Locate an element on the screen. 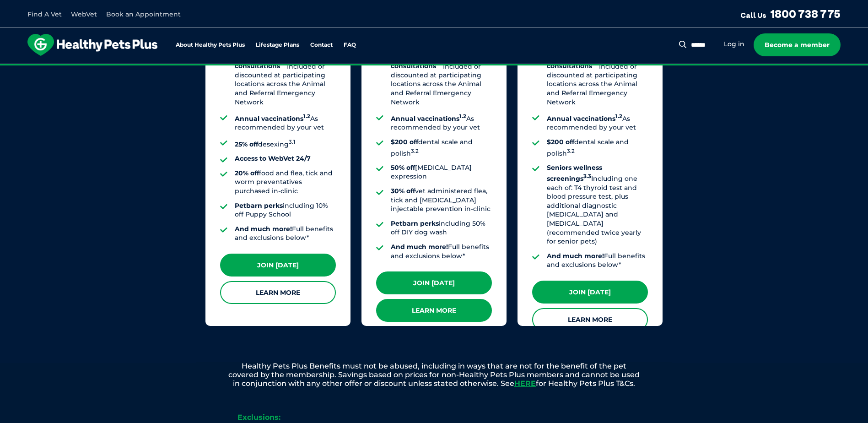  img: hpp-logo is located at coordinates (93, 45).